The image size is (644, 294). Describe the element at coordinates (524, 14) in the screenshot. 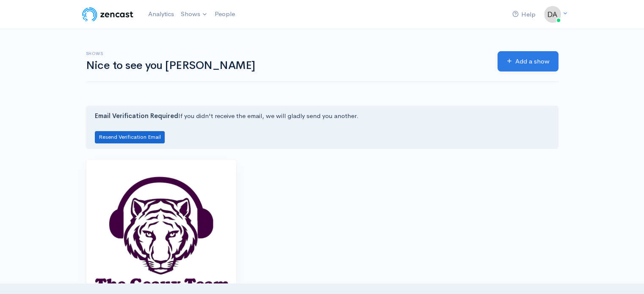

I see `a: Help` at that location.